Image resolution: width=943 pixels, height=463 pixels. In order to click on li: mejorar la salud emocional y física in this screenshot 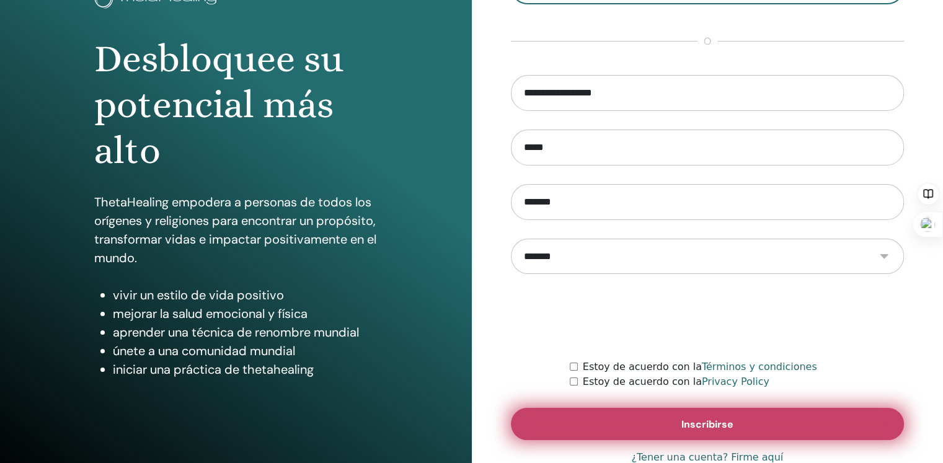, I will do `click(245, 314)`.